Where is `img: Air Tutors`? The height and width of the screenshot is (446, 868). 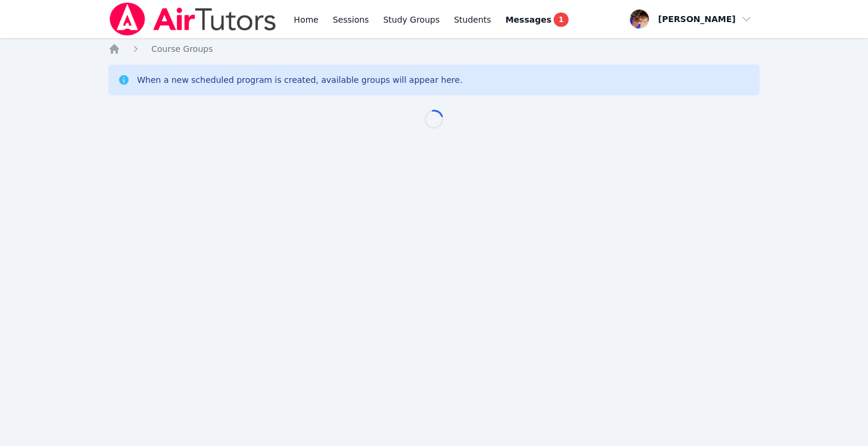
img: Air Tutors is located at coordinates (192, 19).